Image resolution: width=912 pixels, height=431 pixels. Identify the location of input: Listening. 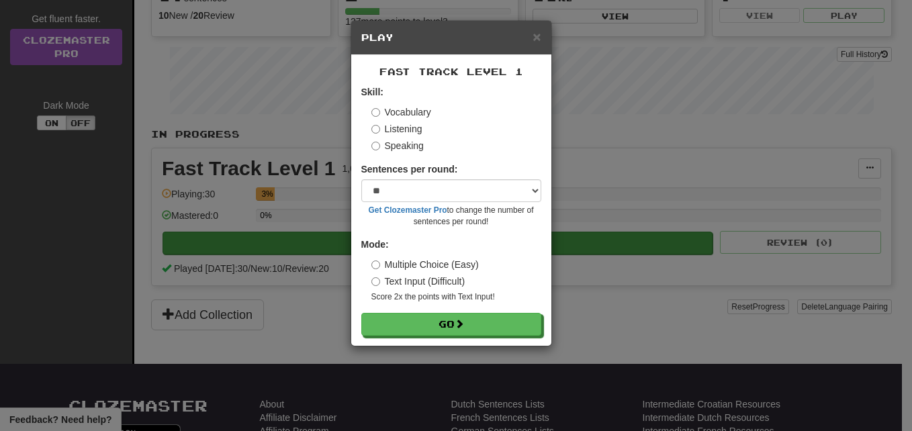
(376, 129).